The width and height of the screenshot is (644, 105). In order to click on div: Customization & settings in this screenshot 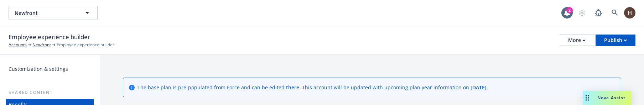, I will do `click(38, 69)`.